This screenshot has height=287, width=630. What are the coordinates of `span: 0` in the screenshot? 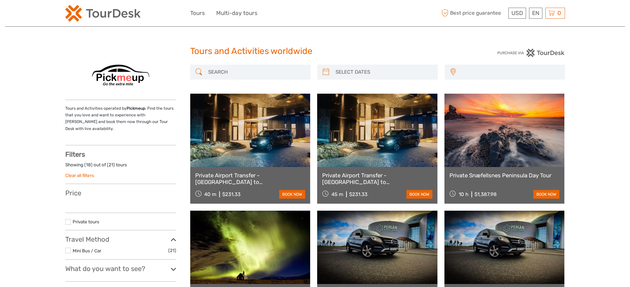 It's located at (559, 13).